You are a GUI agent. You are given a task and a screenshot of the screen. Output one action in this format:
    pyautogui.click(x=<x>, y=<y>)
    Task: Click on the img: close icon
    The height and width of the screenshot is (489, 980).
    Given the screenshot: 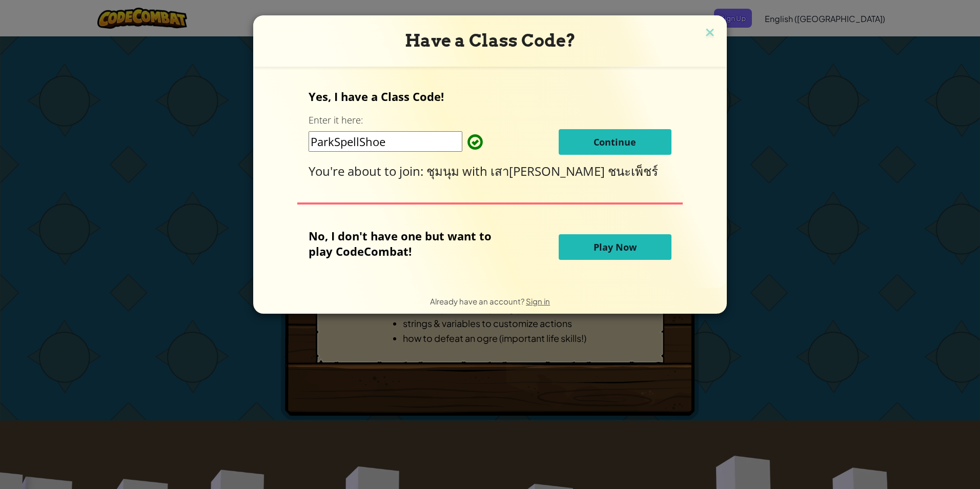 What is the action you would take?
    pyautogui.click(x=710, y=34)
    